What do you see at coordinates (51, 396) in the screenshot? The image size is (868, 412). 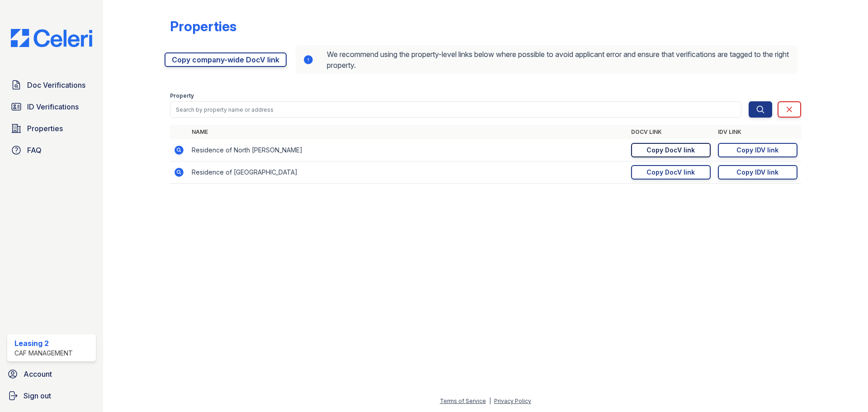 I see `button: Sign out` at bounding box center [51, 396].